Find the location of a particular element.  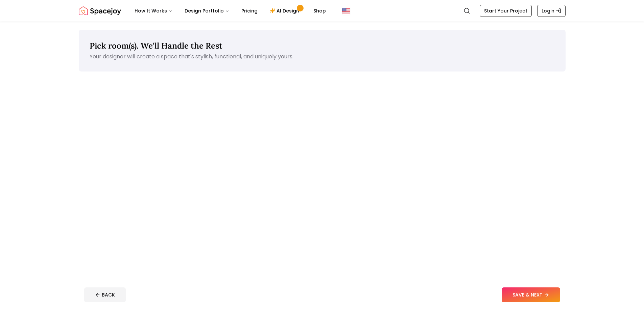

a: AI Design is located at coordinates (285, 11).